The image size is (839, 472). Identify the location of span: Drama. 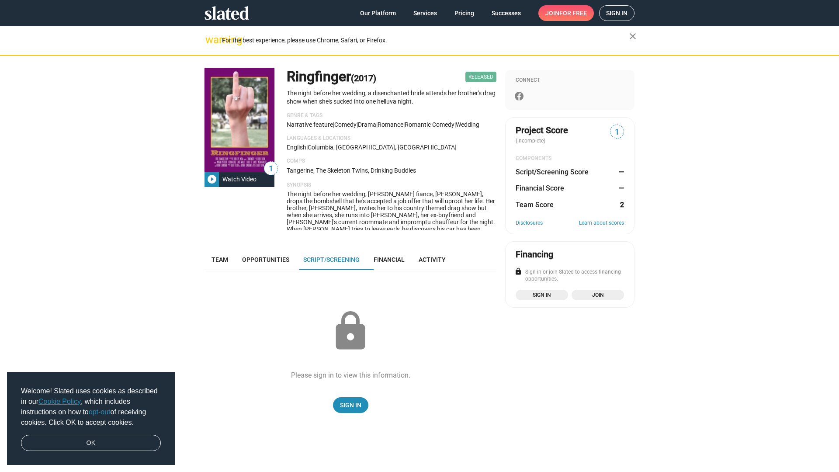
(367, 124).